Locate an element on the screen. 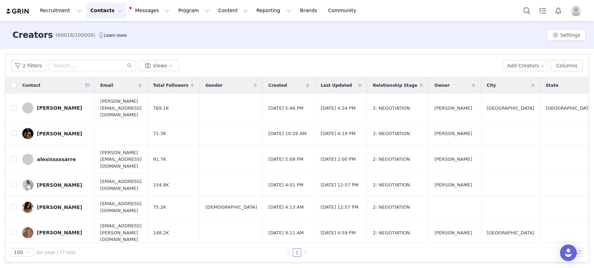 The height and width of the screenshot is (268, 594). span: Email is located at coordinates (106, 86).